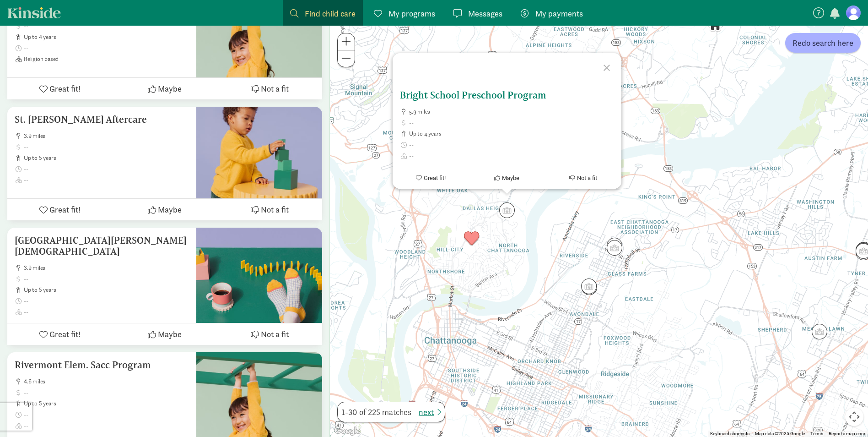  Describe the element at coordinates (102, 365) in the screenshot. I see `h5: Rivermont Elem. Sacc Program` at that location.